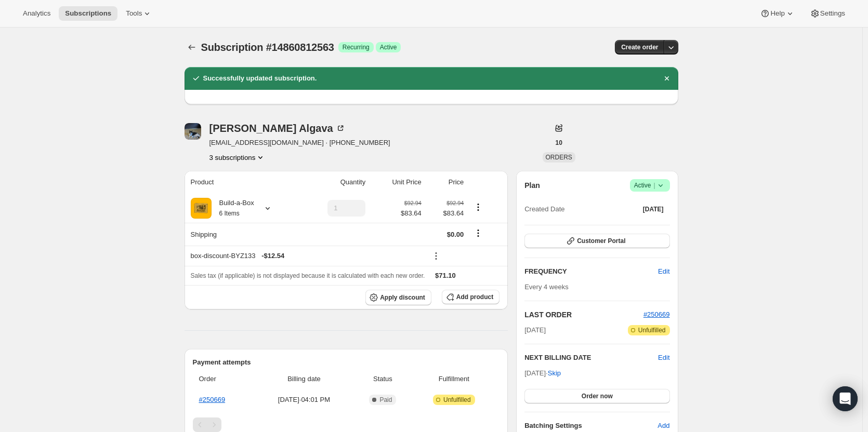  What do you see at coordinates (558, 143) in the screenshot?
I see `button: 10` at bounding box center [558, 143].